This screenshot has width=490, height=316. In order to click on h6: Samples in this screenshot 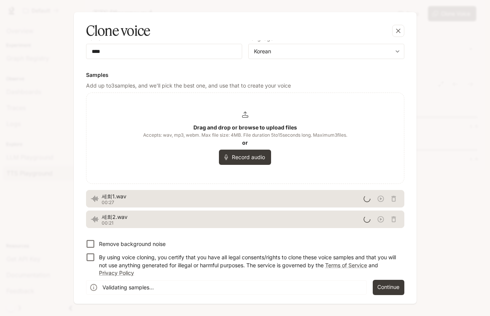, I will do `click(245, 75)`.